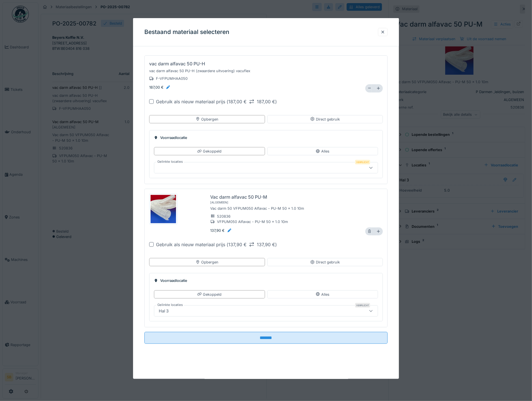 This screenshot has width=532, height=401. I want to click on div: Vac darm alfavac 50 PU-M, so click(239, 197).